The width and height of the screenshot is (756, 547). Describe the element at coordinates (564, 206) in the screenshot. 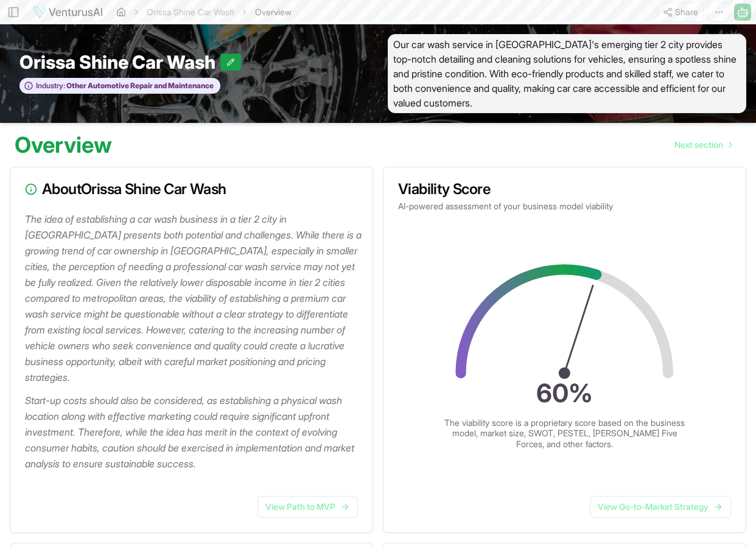

I see `p: AI-powered assessment of your business model viability` at that location.